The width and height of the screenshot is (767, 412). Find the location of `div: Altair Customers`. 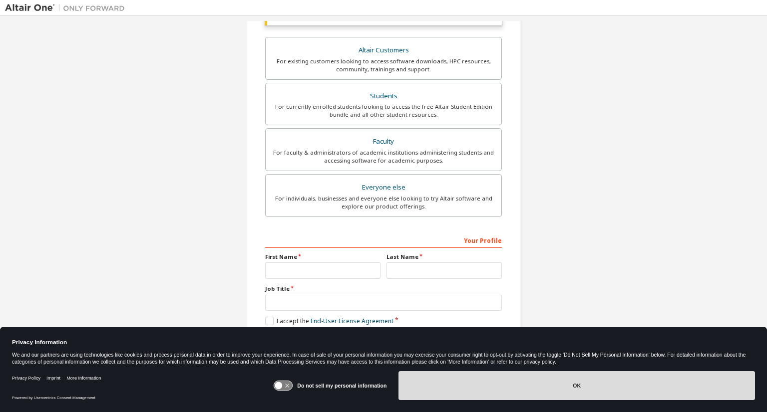

div: Altair Customers is located at coordinates (383, 50).